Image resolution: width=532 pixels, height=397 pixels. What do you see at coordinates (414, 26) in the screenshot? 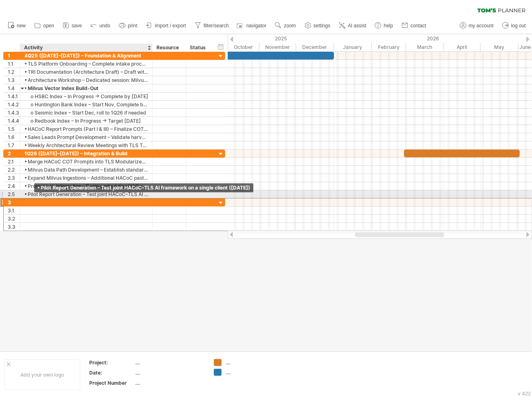
I see `a: contact` at bounding box center [414, 26].